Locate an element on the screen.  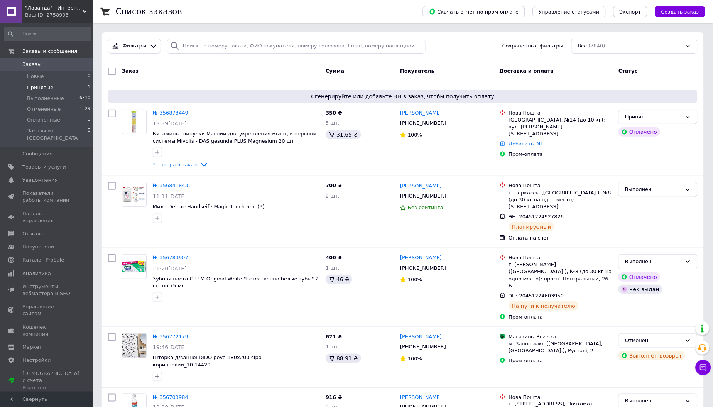
button: Управление статусами is located at coordinates (569, 12).